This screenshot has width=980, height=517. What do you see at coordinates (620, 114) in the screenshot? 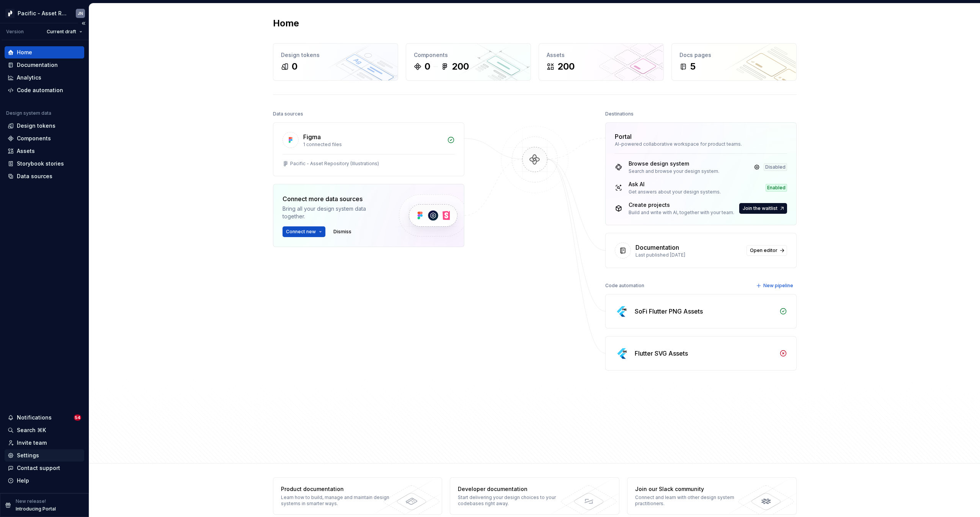
I see `div: Destinations` at bounding box center [620, 114].